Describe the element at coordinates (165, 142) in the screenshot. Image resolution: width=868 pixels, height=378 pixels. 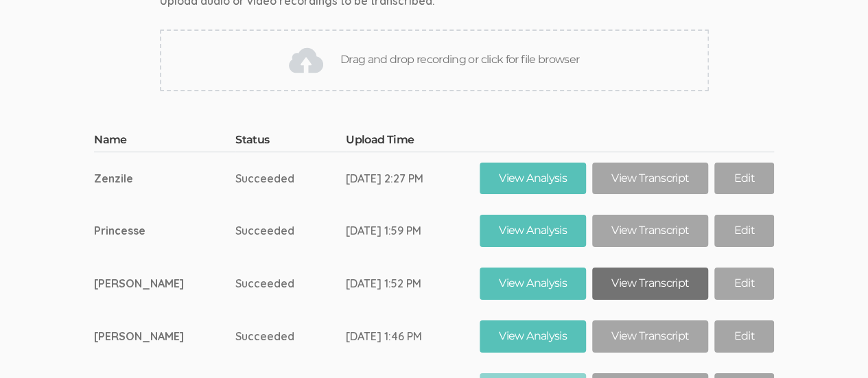
I see `th: Name` at that location.